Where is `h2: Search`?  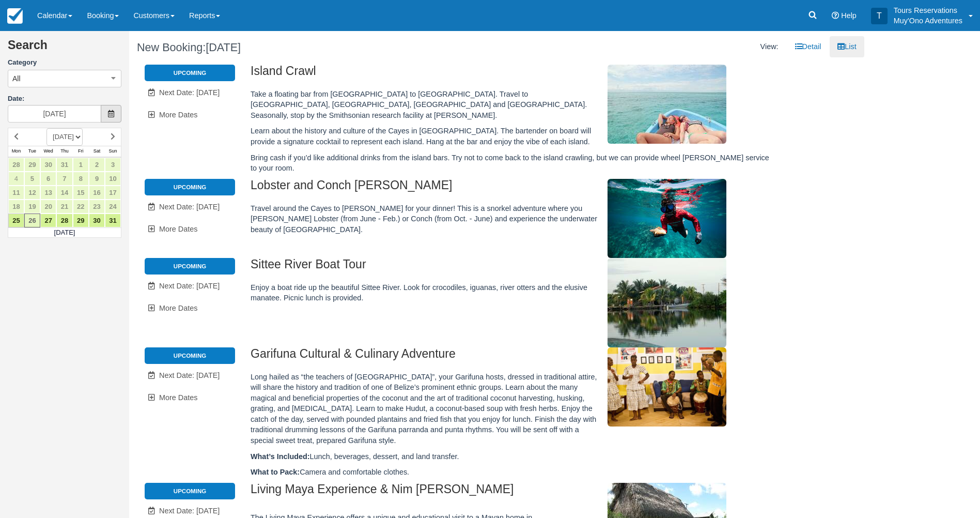
h2: Search is located at coordinates (64, 48).